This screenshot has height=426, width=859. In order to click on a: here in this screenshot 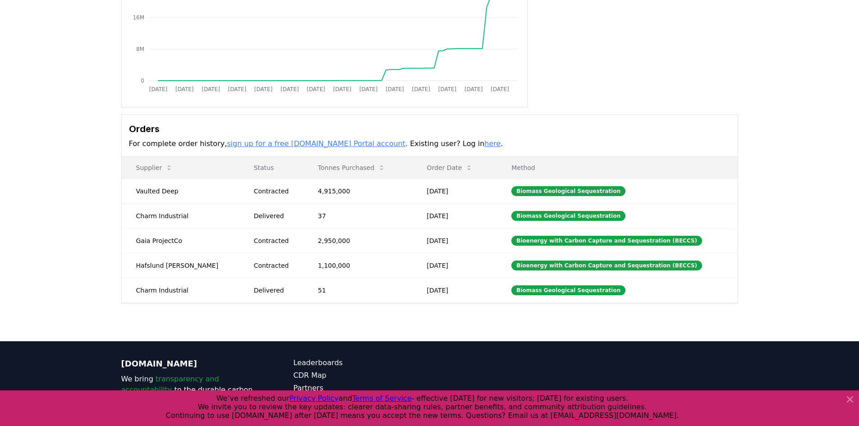, I will do `click(492, 143)`.